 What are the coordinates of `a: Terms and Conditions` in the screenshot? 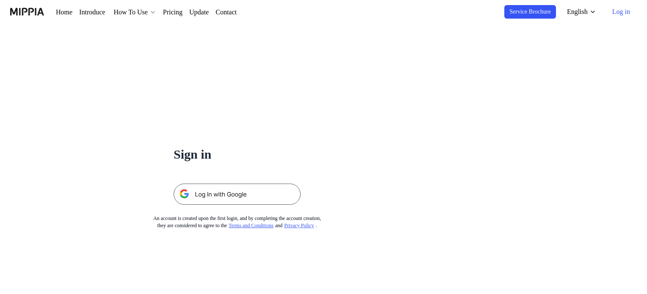 It's located at (256, 226).